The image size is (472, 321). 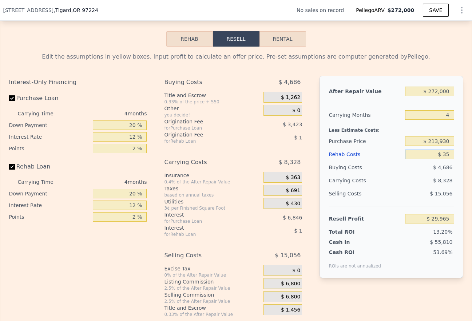 I want to click on span: $ 691, so click(x=293, y=191).